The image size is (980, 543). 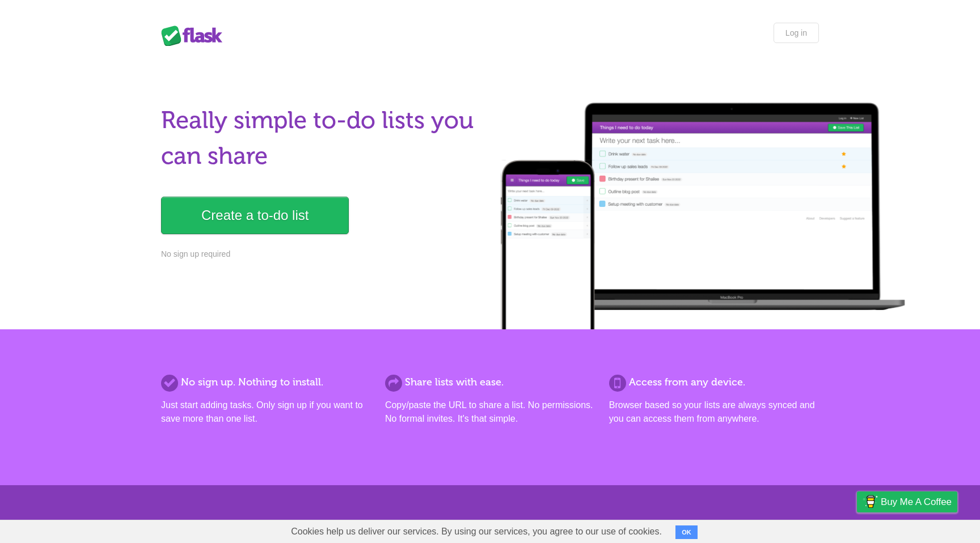 What do you see at coordinates (322, 254) in the screenshot?
I see `p: No sign up required` at bounding box center [322, 254].